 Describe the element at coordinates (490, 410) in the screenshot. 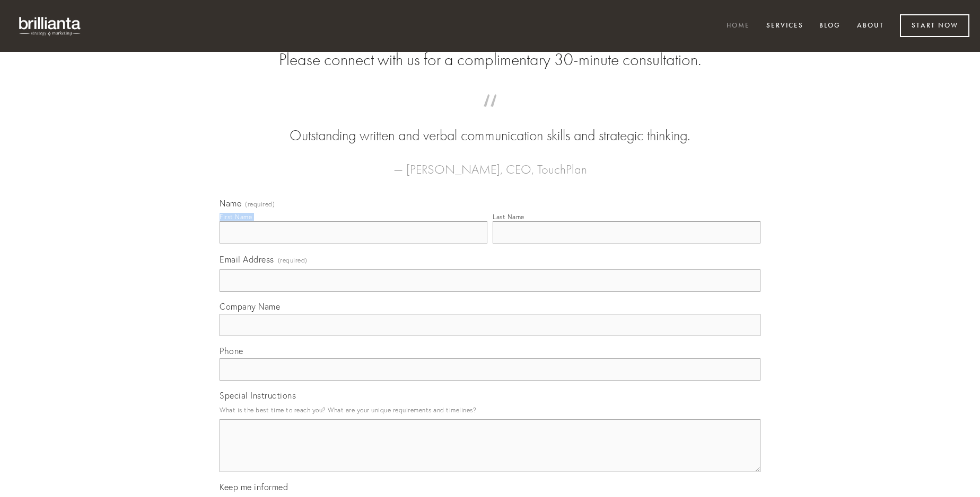

I see `p: What is the best time to reach you? What are your unique requirements and timelines?` at that location.